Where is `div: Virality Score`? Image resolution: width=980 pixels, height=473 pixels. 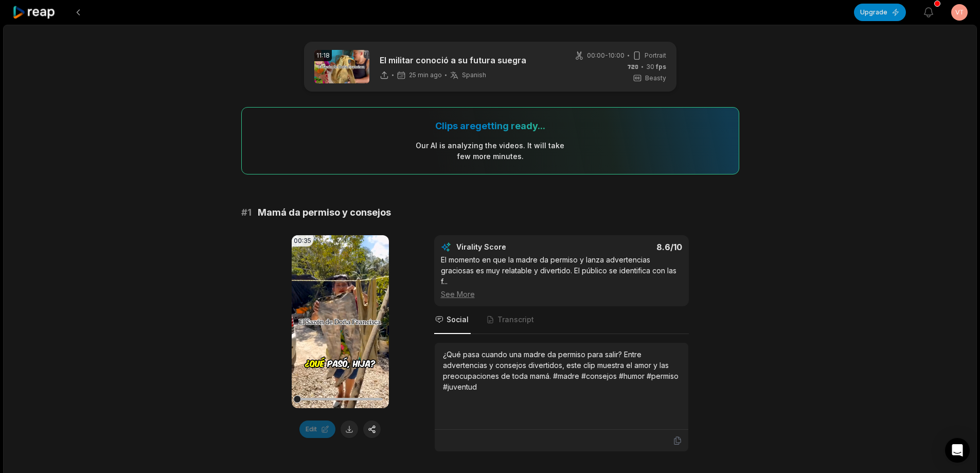
div: Virality Score is located at coordinates (511, 247).